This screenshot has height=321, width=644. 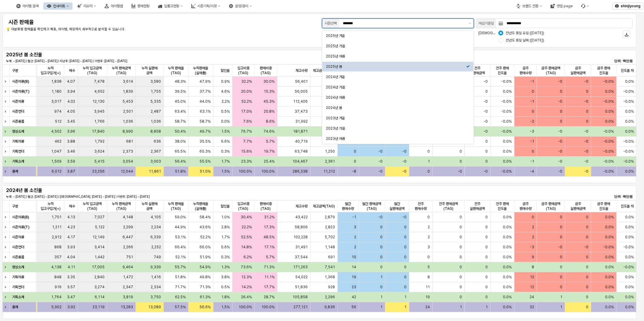 I want to click on span: 금주 판매금액(TAG), so click(x=551, y=206).